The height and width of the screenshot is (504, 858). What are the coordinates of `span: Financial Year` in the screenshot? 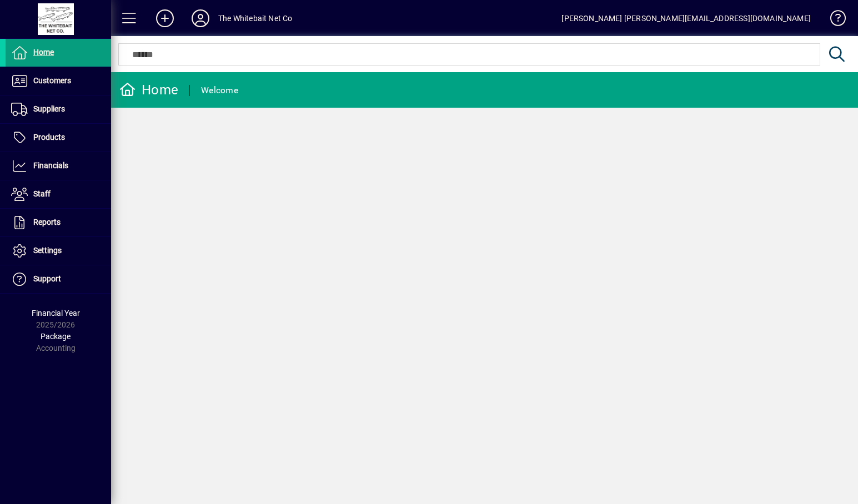 It's located at (56, 314).